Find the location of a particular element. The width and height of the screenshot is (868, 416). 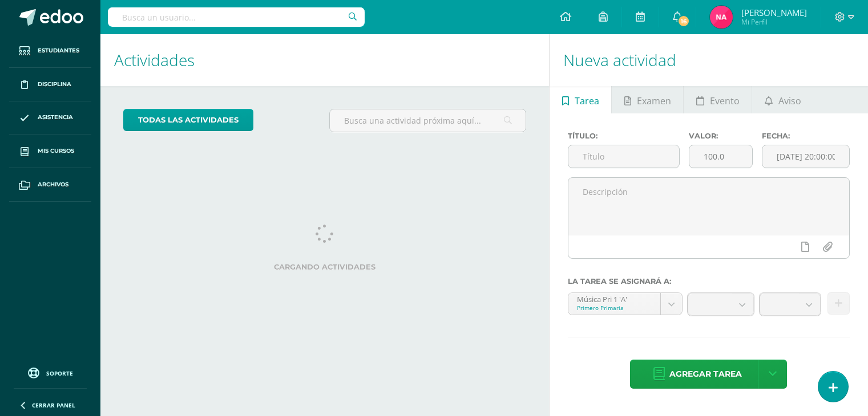

input: Puntos máximos is located at coordinates (720, 157).